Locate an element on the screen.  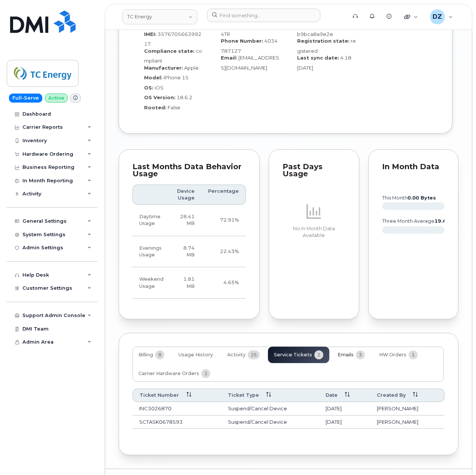
label: OS Version: is located at coordinates (160, 97).